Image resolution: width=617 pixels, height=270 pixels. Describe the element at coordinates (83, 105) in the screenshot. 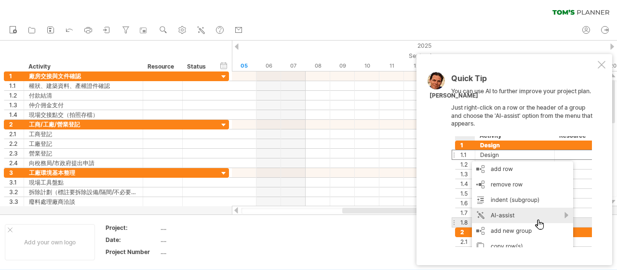

I see `div: 仲介佣金支付` at that location.